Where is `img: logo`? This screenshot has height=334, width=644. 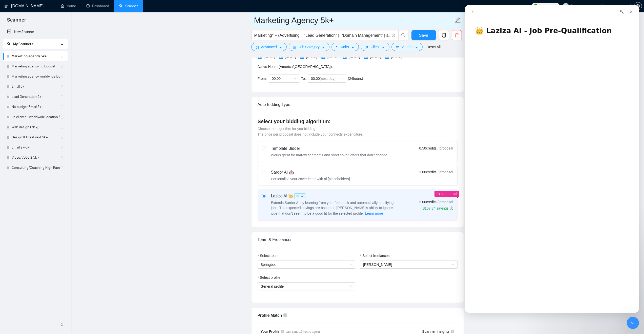
img: logo is located at coordinates (6, 6).